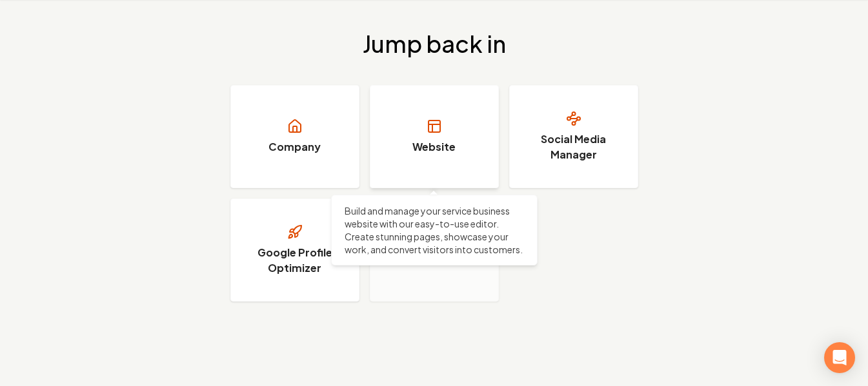 This screenshot has width=868, height=386. Describe the element at coordinates (435, 44) in the screenshot. I see `h2: Jump back in` at that location.